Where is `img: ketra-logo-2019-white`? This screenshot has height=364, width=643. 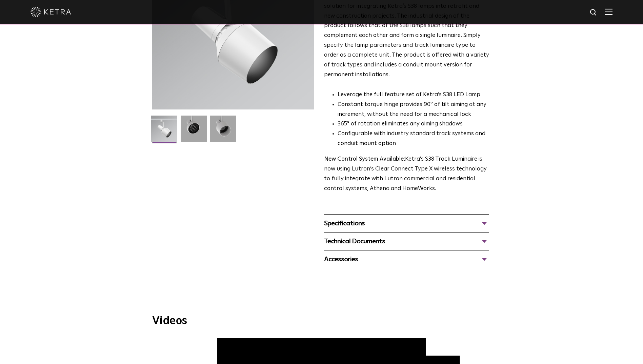 img: ketra-logo-2019-white is located at coordinates (50, 12).